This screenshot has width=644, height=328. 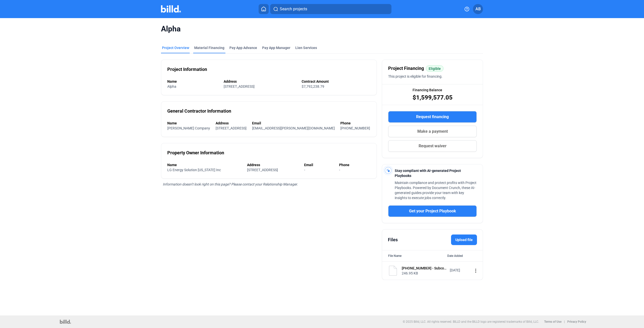 What do you see at coordinates (462, 256) in the screenshot?
I see `div: Date Added` at bounding box center [462, 256].